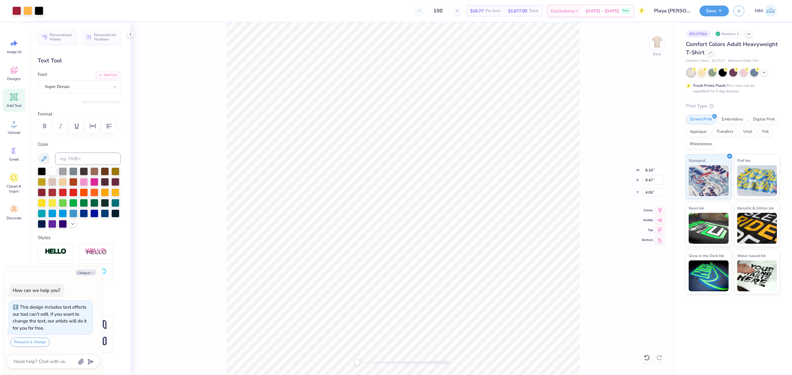 The image size is (792, 375). Describe the element at coordinates (714, 11) in the screenshot. I see `button: Save` at that location.